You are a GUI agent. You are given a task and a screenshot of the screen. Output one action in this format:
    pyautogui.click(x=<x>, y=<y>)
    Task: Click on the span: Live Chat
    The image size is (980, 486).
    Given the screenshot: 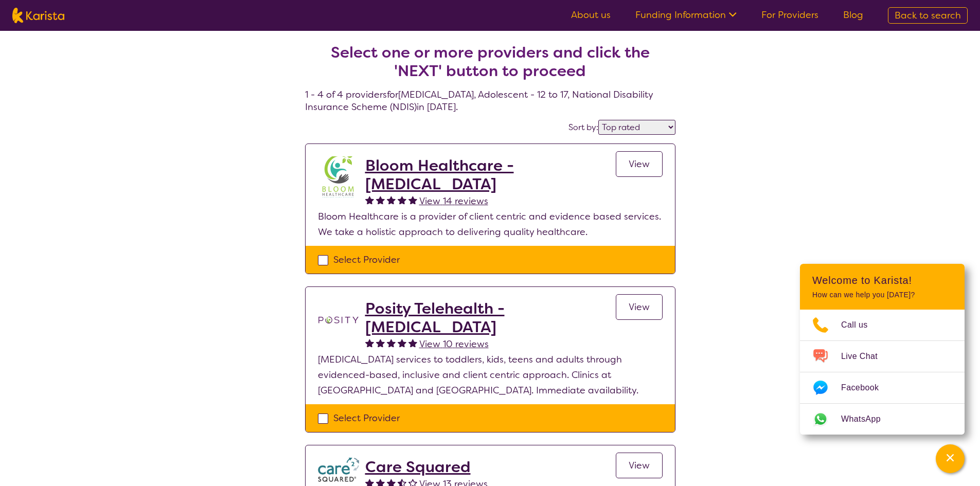 What is the action you would take?
    pyautogui.click(x=865, y=356)
    